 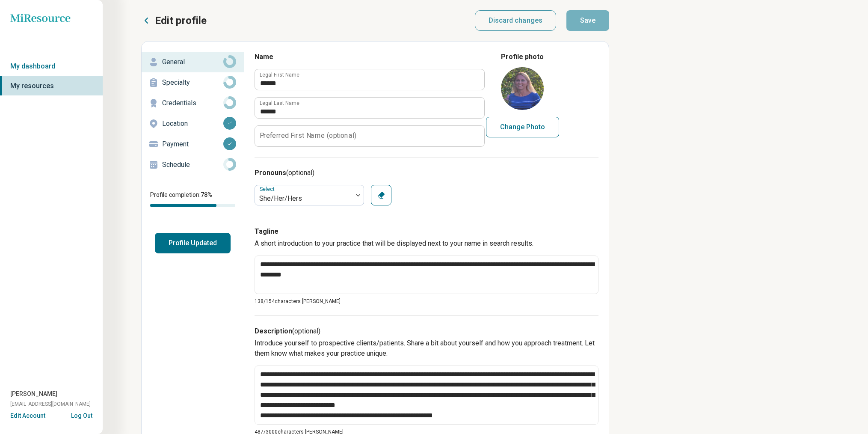 What do you see at coordinates (173, 20) in the screenshot?
I see `button: Edit profile` at bounding box center [173, 20].